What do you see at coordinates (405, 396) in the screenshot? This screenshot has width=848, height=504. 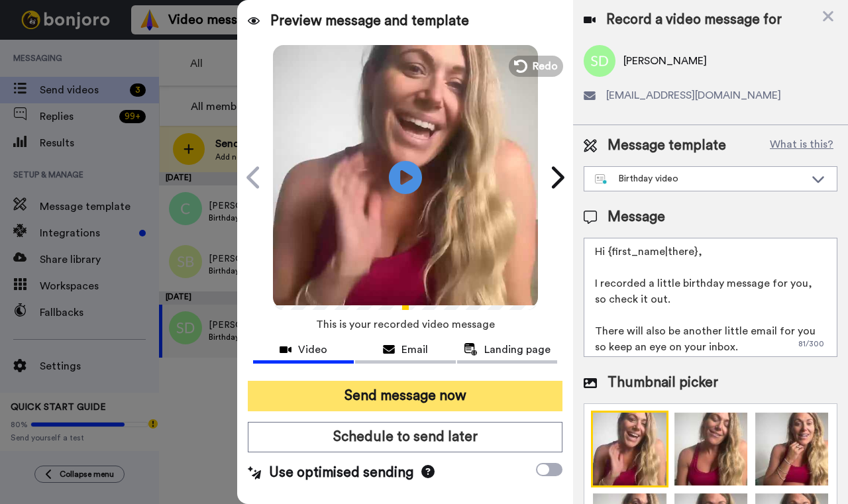 I see `button: Send message now` at bounding box center [405, 396].